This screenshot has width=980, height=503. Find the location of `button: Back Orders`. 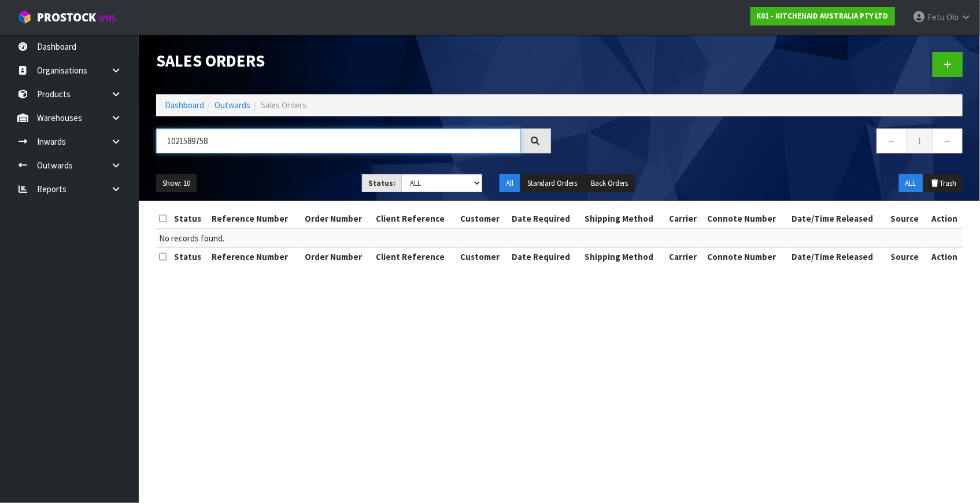

button: Back Orders is located at coordinates (610, 184).